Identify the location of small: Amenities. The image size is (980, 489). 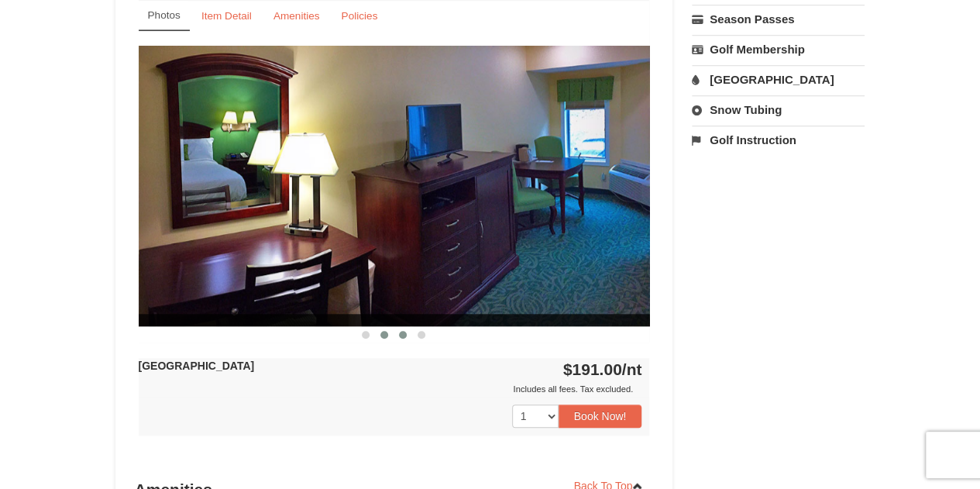
(297, 15).